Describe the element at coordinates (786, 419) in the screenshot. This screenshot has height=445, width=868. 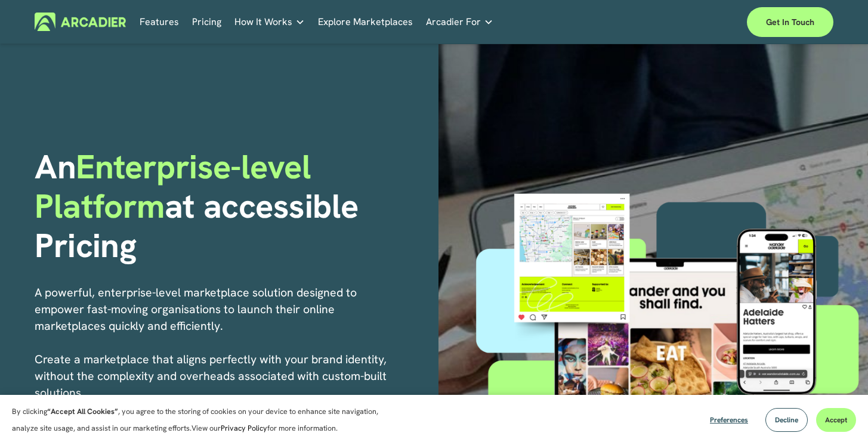
I see `button: Decline` at that location.